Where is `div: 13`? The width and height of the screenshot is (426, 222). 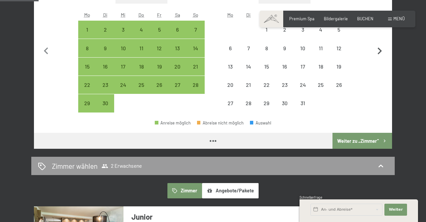
div: 13 is located at coordinates (177, 54).